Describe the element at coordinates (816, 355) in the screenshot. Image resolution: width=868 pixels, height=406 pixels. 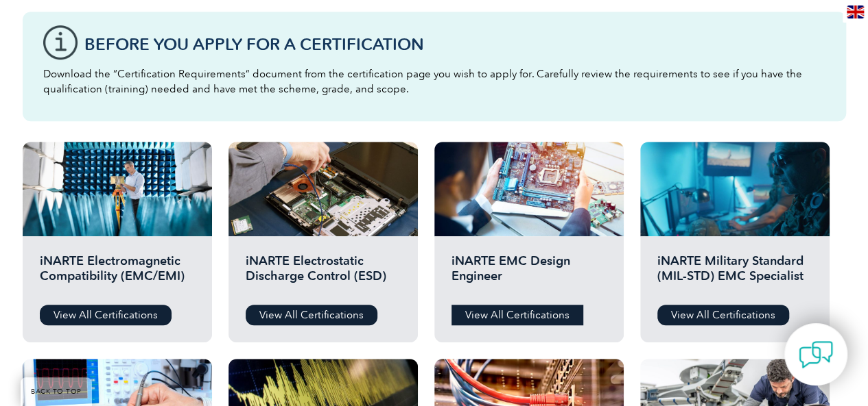
I see `img: contact-chat.png` at that location.